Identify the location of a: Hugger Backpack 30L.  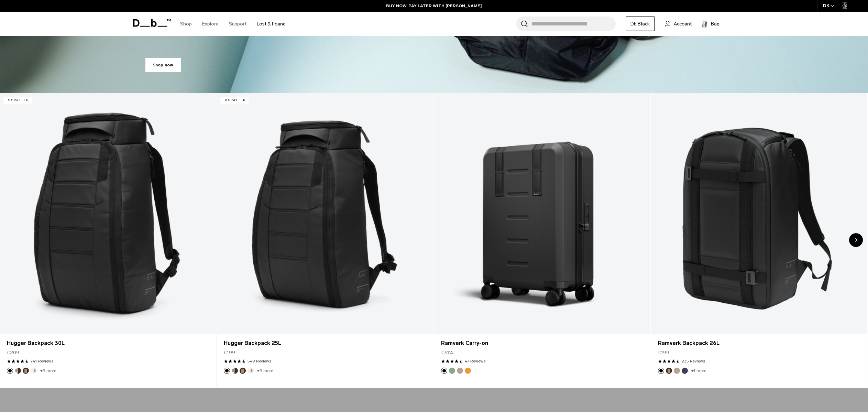
(108, 343).